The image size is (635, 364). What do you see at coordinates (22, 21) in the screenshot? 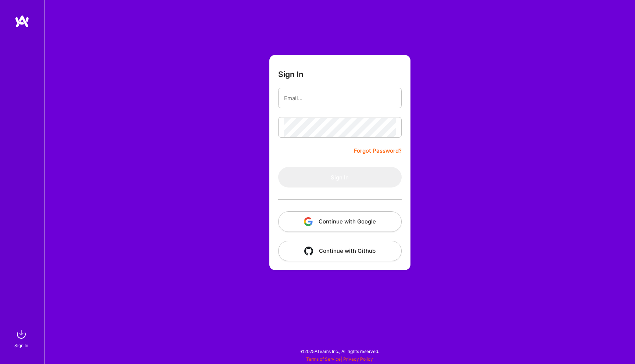
I see `img: logo` at bounding box center [22, 21].